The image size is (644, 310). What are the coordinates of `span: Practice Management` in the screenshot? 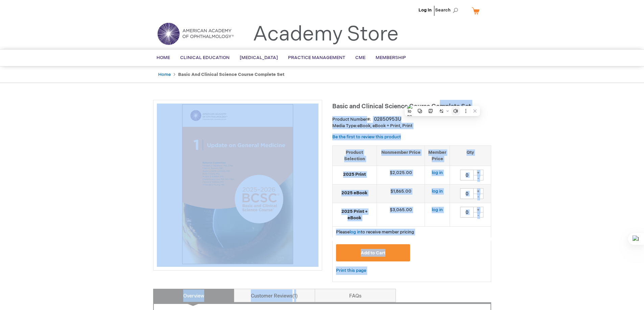 It's located at (317, 58).